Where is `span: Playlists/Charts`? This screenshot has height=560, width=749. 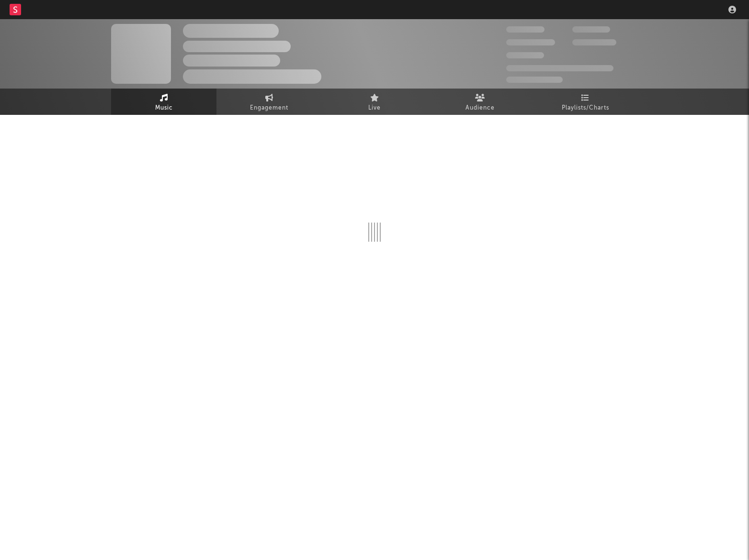 span: Playlists/Charts is located at coordinates (585, 109).